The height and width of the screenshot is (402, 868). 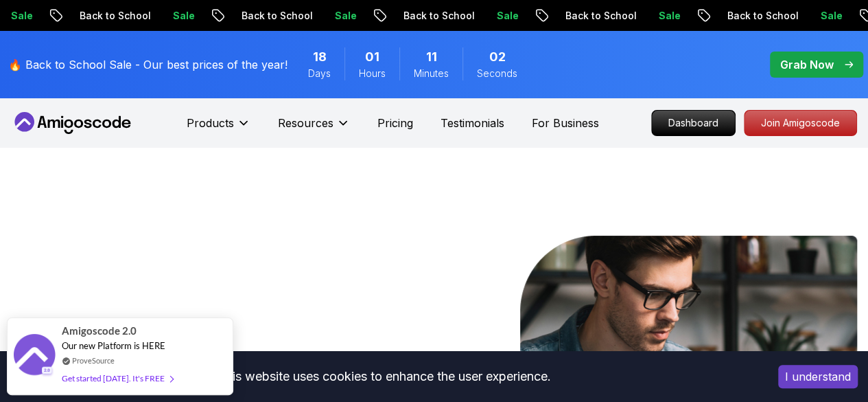 What do you see at coordinates (432, 57) in the screenshot?
I see `span: 11 Minutes` at bounding box center [432, 57].